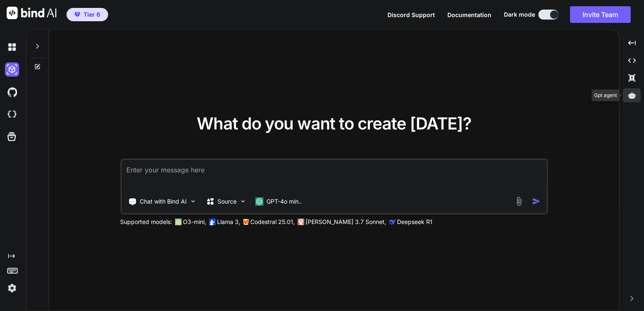 This screenshot has width=644, height=311. I want to click on img: Llama2, so click(212, 222).